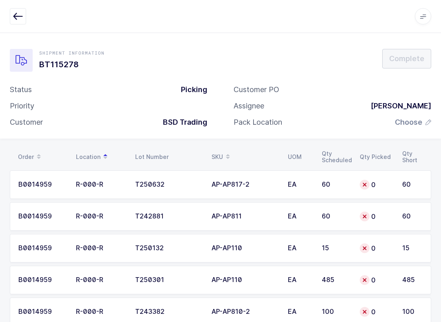 This screenshot has width=441, height=322. What do you see at coordinates (245, 185) in the screenshot?
I see `div: AP-AP817-2` at bounding box center [245, 185].